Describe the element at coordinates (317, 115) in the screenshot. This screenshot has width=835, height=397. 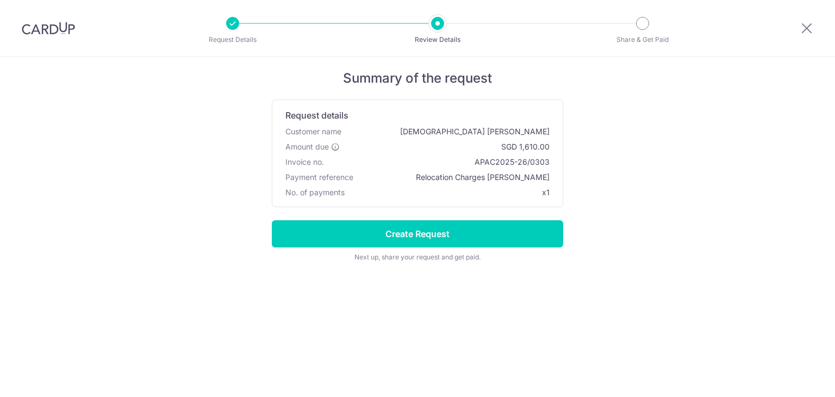
I see `span: Request details` at that location.